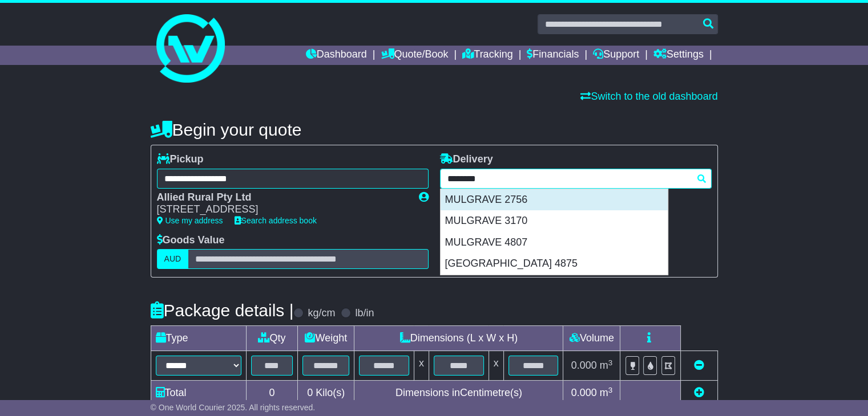 The width and height of the screenshot is (868, 416). I want to click on label: kg/cm, so click(321, 314).